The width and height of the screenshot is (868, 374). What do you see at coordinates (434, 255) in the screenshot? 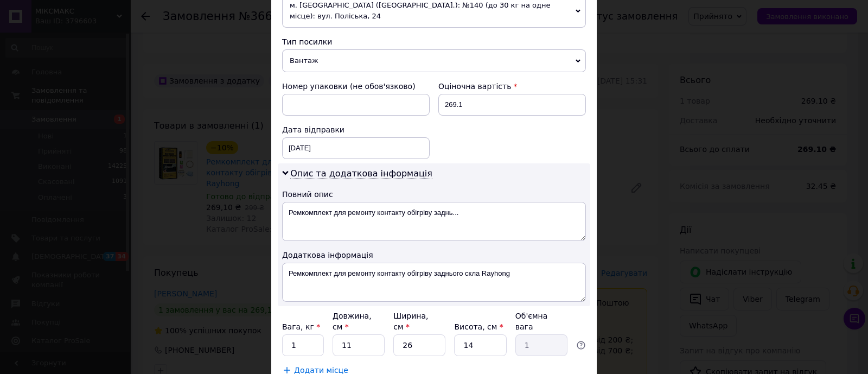
I see `div: Додаткова інформація` at bounding box center [434, 255].